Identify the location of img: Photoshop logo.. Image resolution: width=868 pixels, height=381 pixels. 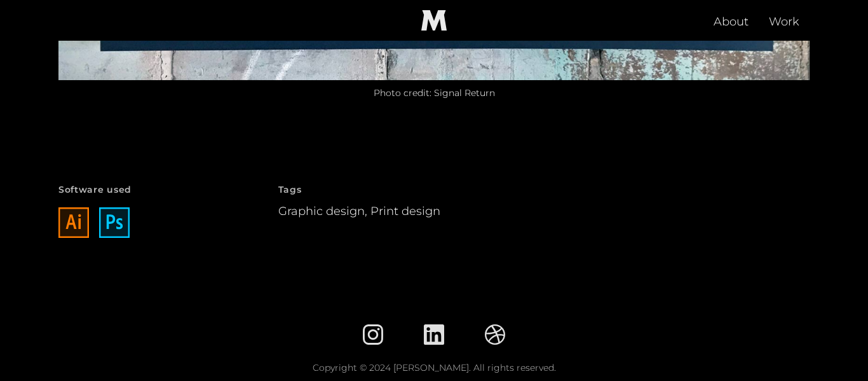
(114, 223).